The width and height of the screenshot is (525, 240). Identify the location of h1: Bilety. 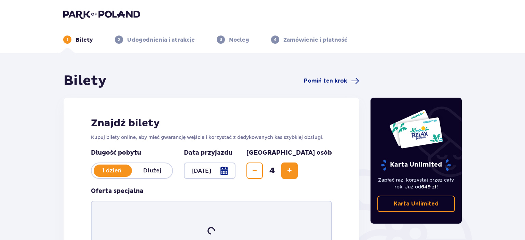
(85, 81).